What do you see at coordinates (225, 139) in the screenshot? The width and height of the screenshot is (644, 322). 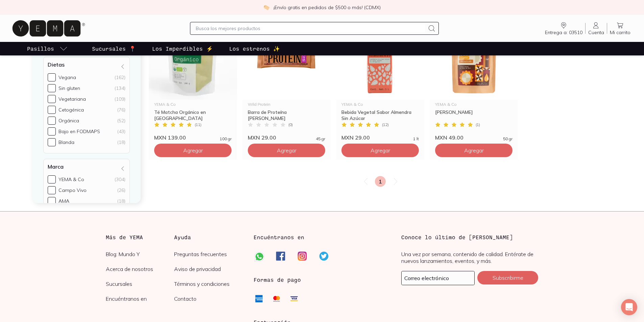 I see `span: 100 gr` at bounding box center [225, 139].